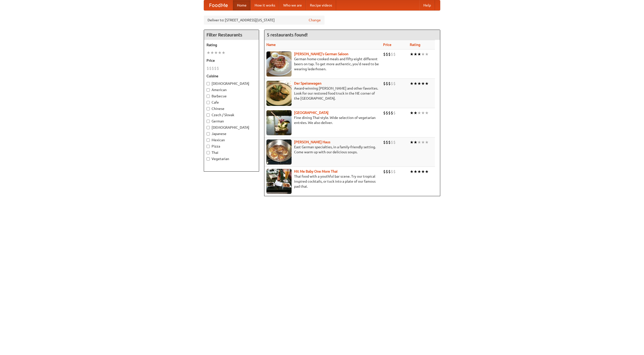  Describe the element at coordinates (231, 96) in the screenshot. I see `label: Barbecue` at that location.